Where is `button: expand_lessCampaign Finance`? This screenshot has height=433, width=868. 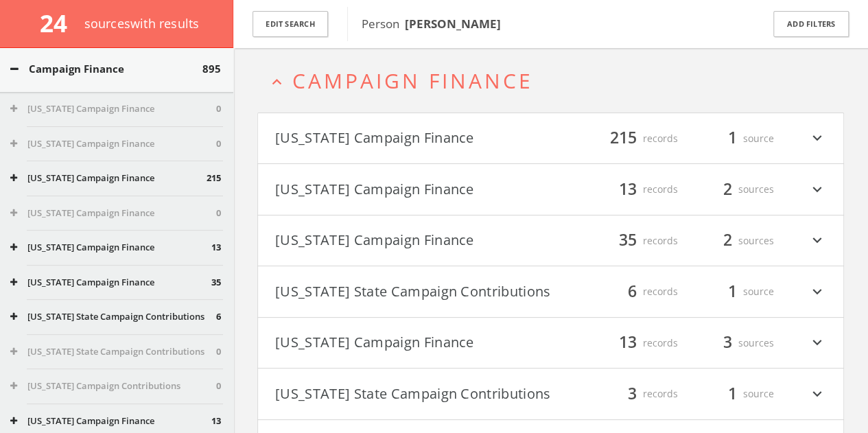
button: expand_lessCampaign Finance is located at coordinates (556, 80).